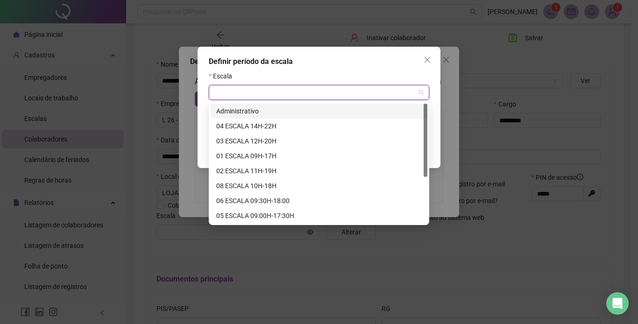  What do you see at coordinates (319, 201) in the screenshot?
I see `div: 06 ESCALA 09:30H-18:00` at bounding box center [319, 201].